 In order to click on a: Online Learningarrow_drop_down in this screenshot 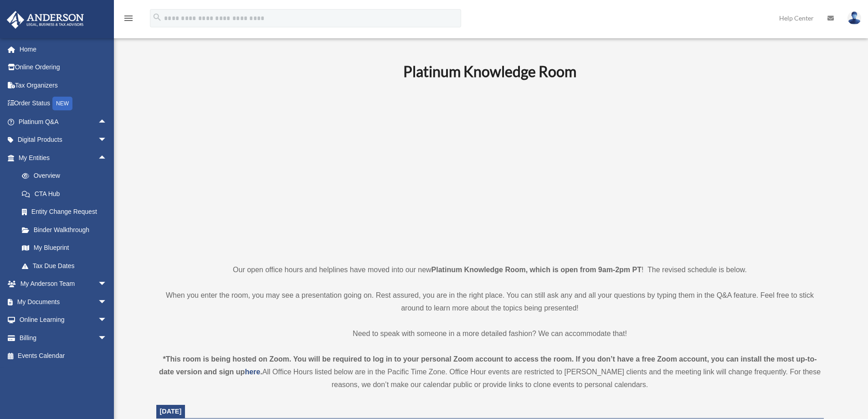, I will do `click(63, 320)`.